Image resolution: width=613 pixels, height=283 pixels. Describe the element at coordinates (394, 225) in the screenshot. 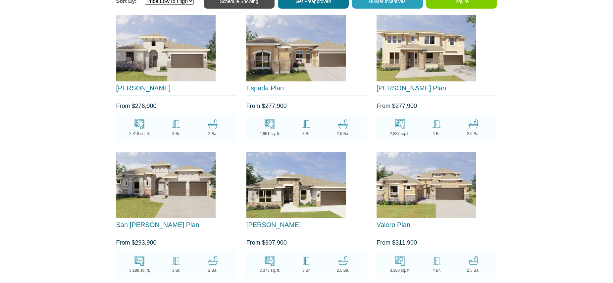

I see `a: Valero Plan` at that location.